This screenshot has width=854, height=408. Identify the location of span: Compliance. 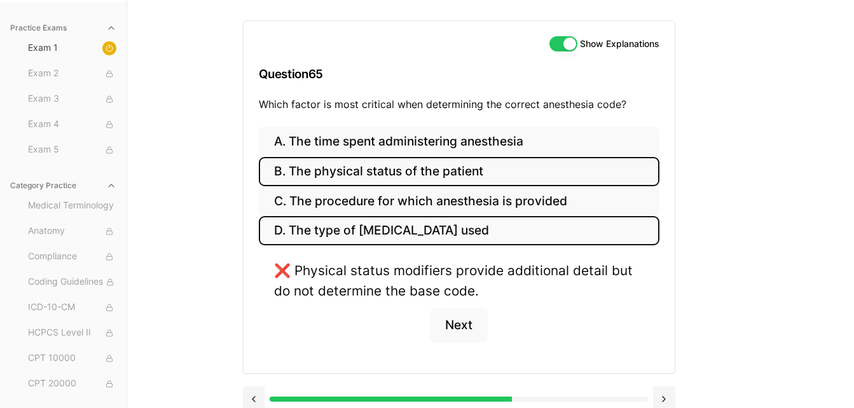
(72, 257).